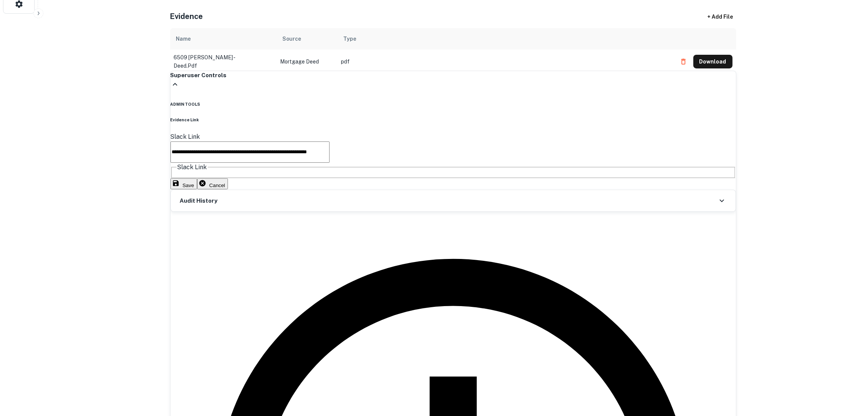  What do you see at coordinates (307, 39) in the screenshot?
I see `th: Source` at bounding box center [307, 39].